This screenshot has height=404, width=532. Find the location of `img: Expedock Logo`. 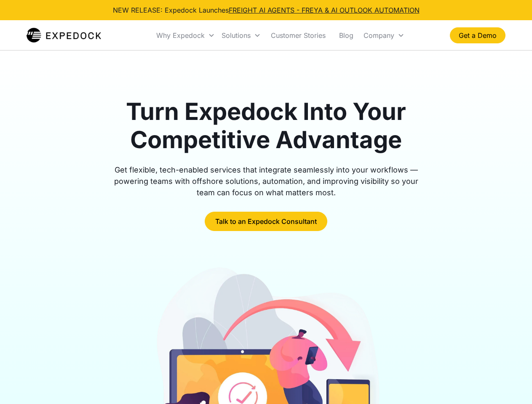

img: Expedock Logo is located at coordinates (64, 36).